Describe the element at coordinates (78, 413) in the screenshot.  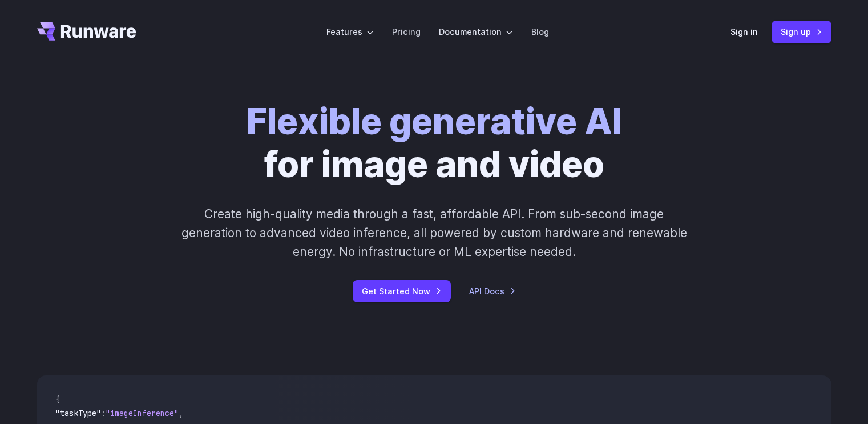
I see `span: "taskType"` at that location.